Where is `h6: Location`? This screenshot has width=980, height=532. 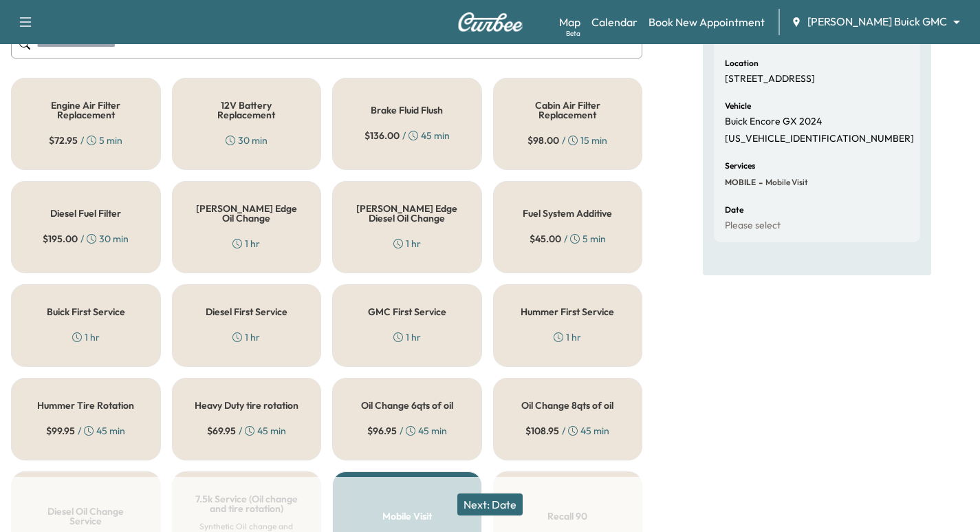 h6: Location is located at coordinates (741, 63).